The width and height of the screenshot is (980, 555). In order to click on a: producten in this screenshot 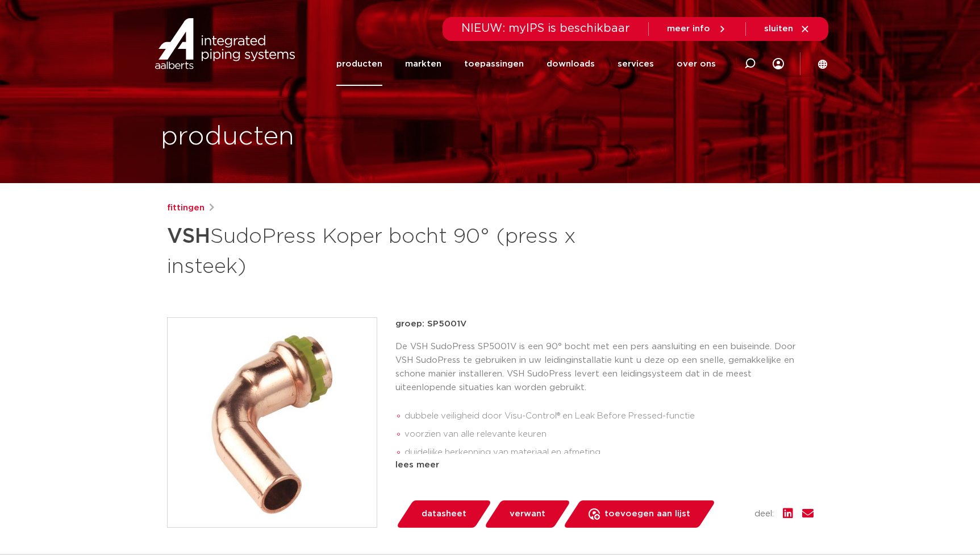, I will do `click(359, 63)`.